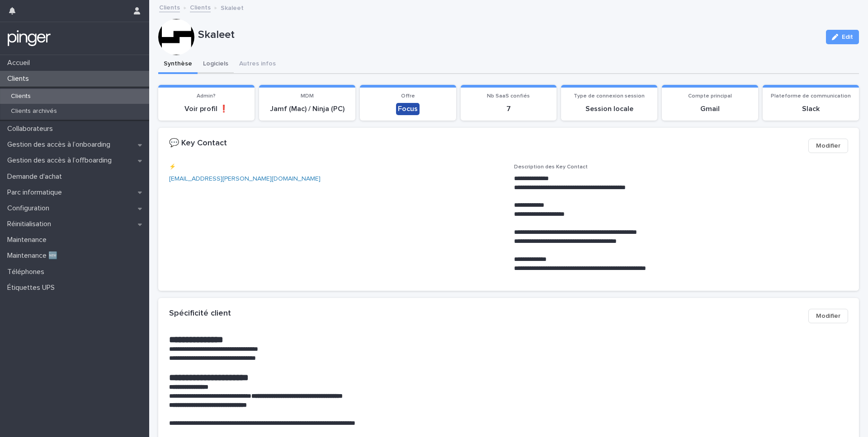 The width and height of the screenshot is (868, 437). Describe the element at coordinates (709, 96) in the screenshot. I see `span: Compte principal` at that location.